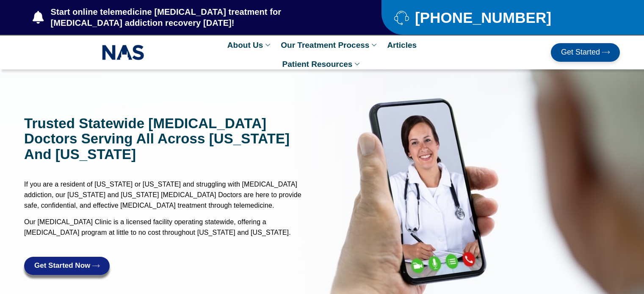  What do you see at coordinates (402, 45) in the screenshot?
I see `a: Articles` at bounding box center [402, 45].